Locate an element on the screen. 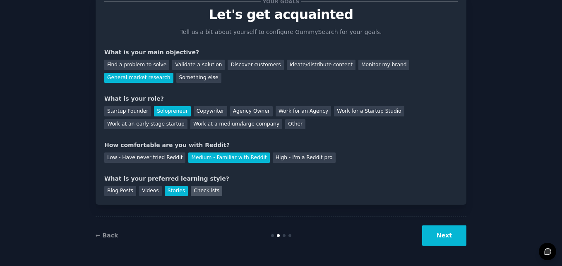  p: Tell us a bit about yourself to configure GummySearch for your goals. is located at coordinates (281, 32).